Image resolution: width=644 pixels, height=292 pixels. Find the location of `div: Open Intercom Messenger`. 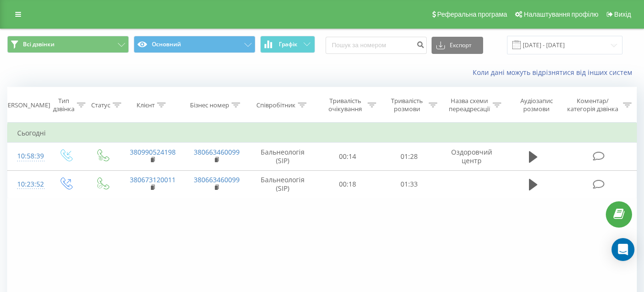

div: Open Intercom Messenger is located at coordinates (622, 249).